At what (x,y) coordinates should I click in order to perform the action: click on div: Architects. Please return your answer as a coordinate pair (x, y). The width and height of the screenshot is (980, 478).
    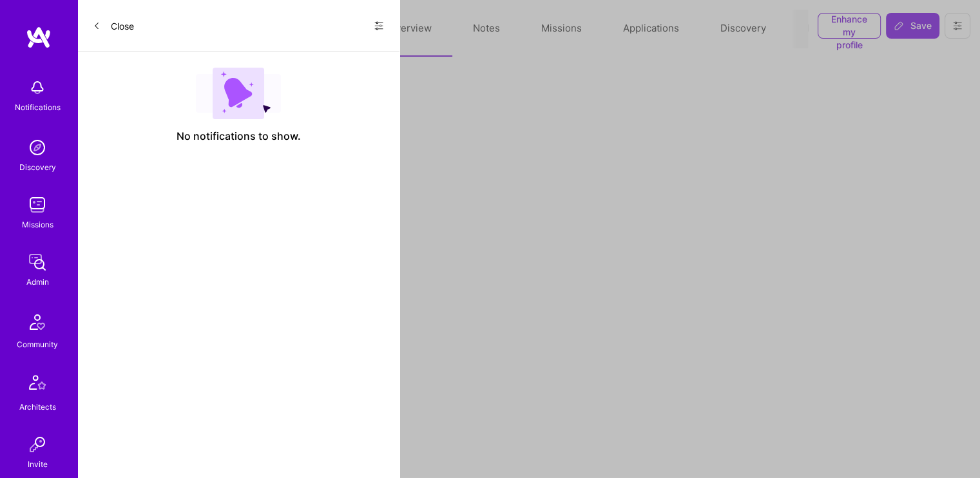
    Looking at the image, I should click on (37, 406).